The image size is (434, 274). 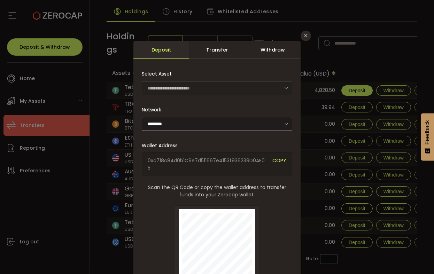 I want to click on label: Network, so click(x=153, y=110).